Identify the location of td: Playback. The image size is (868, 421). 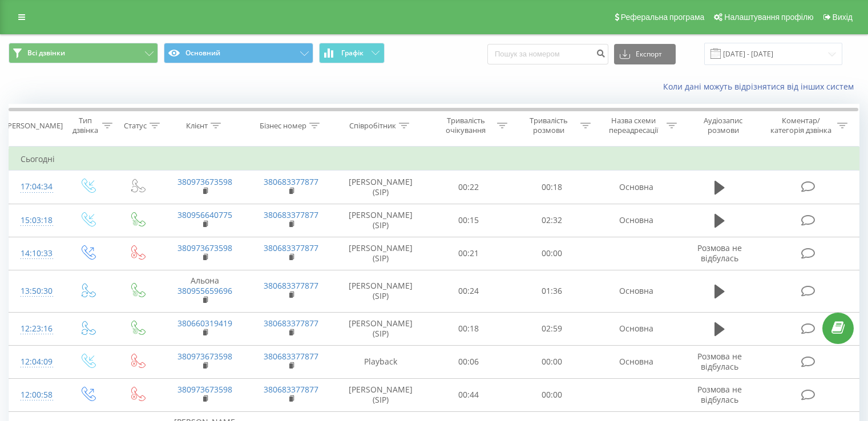
(380, 362).